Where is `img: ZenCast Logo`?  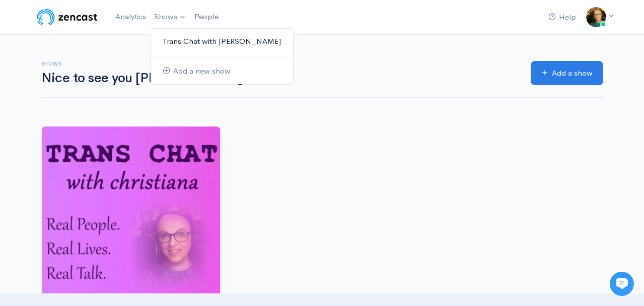
img: ZenCast Logo is located at coordinates (67, 17).